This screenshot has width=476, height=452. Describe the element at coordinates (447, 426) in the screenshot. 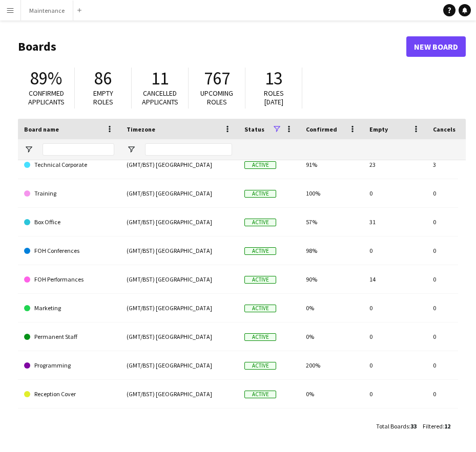

I see `span: 12` at that location.